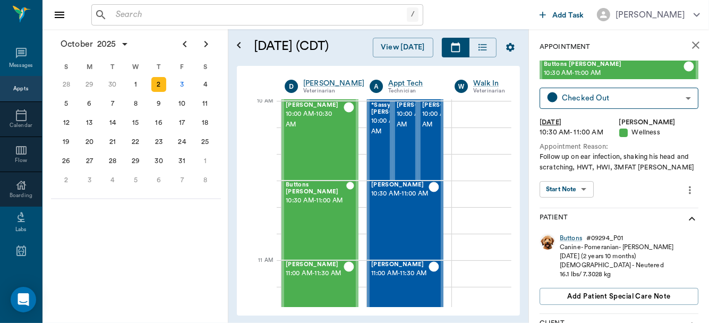 The image size is (709, 323). What do you see at coordinates (89, 180) in the screenshot?
I see `div: Monday, November 3, 2025` at bounding box center [89, 180].